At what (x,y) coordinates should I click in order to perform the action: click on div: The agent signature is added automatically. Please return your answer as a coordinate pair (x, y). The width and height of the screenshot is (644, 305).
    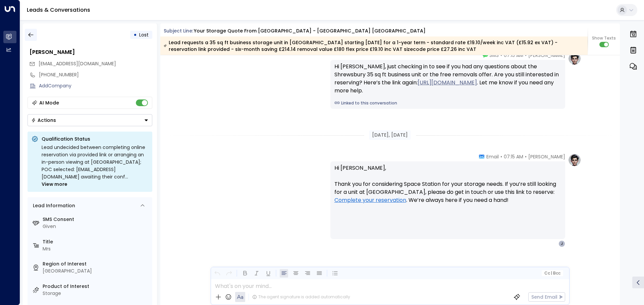
    Looking at the image, I should click on (301, 297).